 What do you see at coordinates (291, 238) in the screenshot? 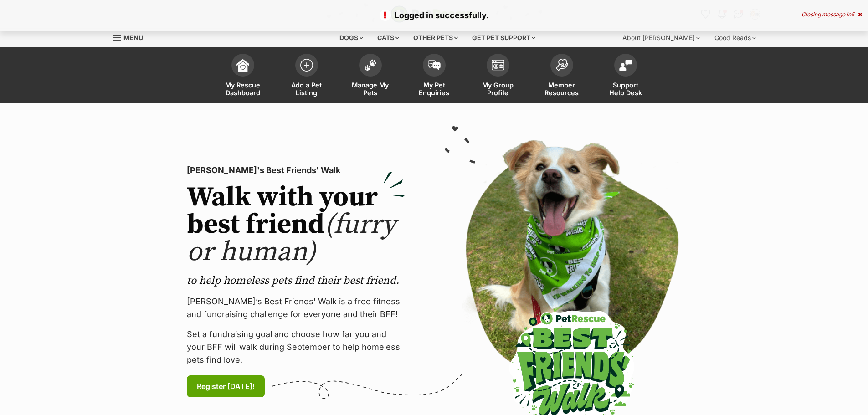
I see `span: (furry or human)` at bounding box center [291, 238].